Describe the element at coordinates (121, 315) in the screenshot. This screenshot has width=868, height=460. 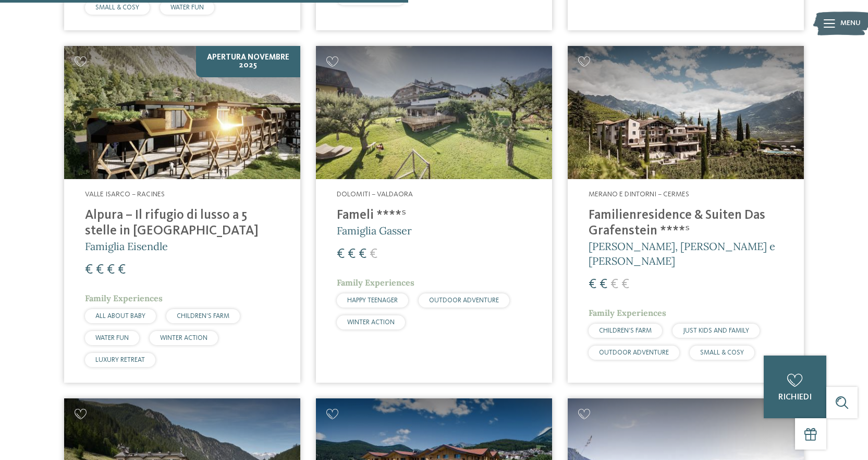
I see `span: ALL ABOUT BABY` at that location.